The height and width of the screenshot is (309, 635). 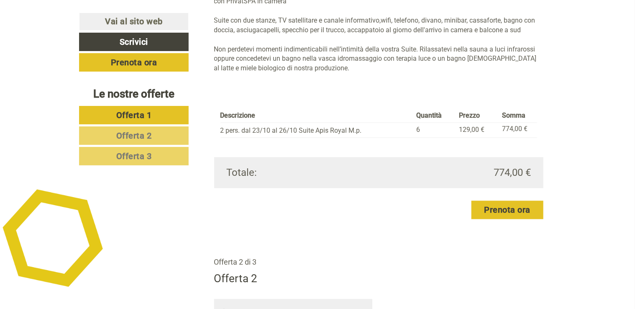 I want to click on a: Scrivici, so click(x=134, y=42).